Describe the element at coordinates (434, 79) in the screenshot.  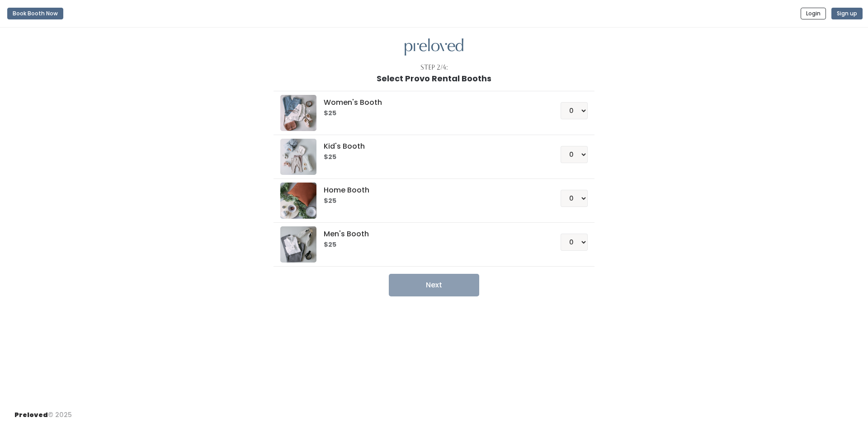
I see `h1: Select Provo Rental Booths` at that location.